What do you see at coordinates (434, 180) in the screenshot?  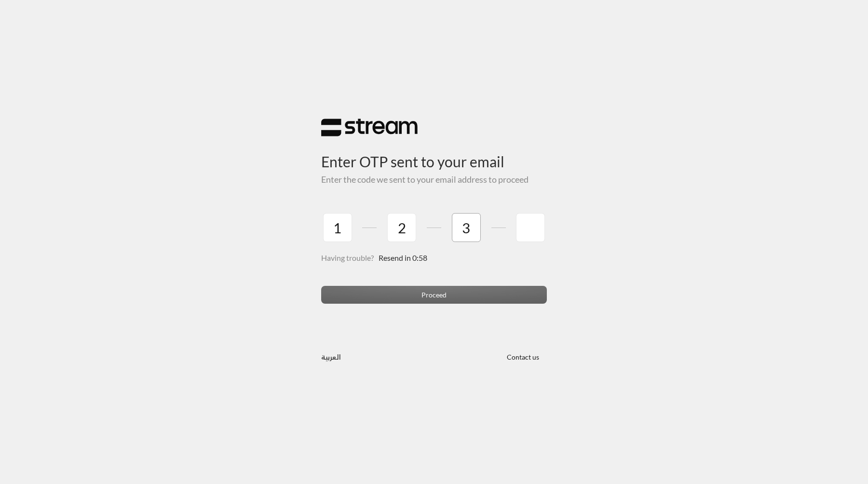 I see `h5: Enter the code we sent to your email address to proceed` at bounding box center [434, 180].